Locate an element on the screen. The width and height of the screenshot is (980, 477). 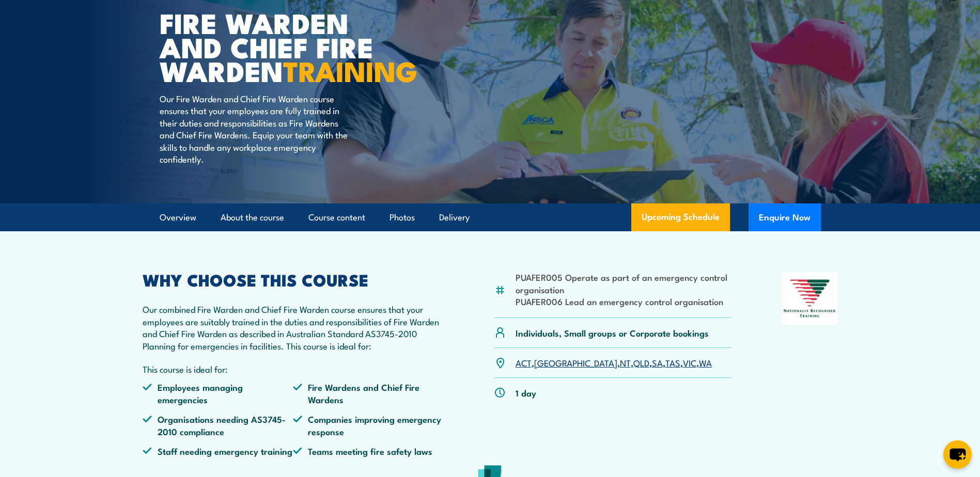
a: VIC is located at coordinates (690, 363).